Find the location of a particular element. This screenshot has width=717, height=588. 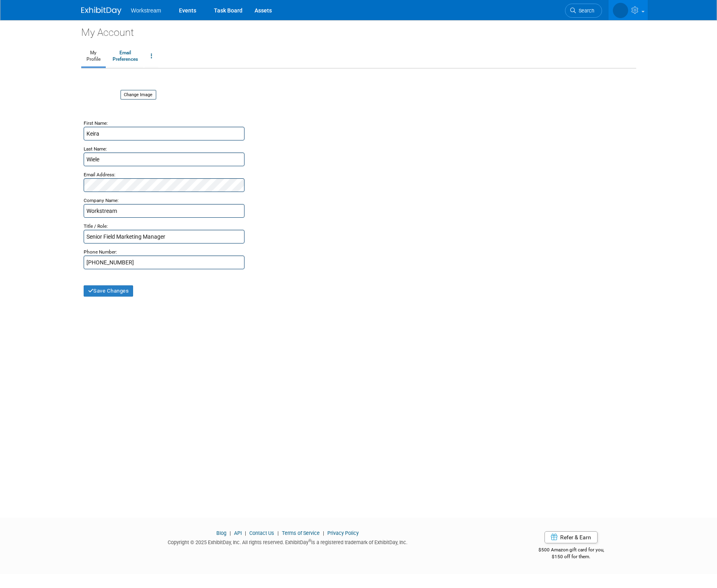

a: Terms of Service is located at coordinates (301, 533).